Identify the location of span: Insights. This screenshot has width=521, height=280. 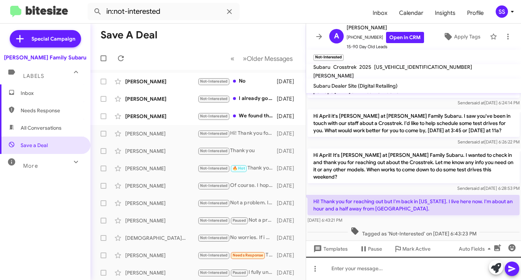
(445, 13).